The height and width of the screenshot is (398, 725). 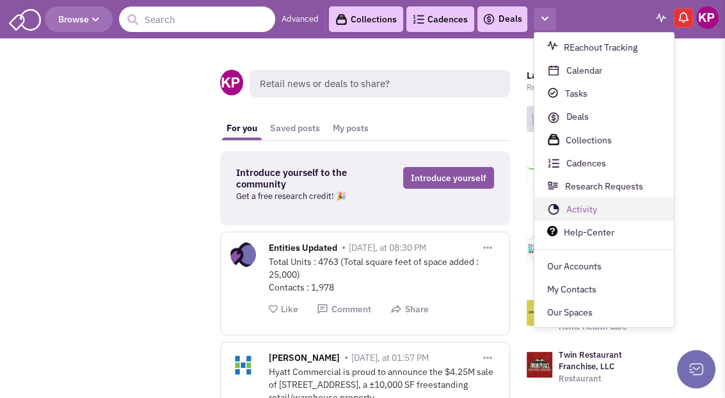 What do you see at coordinates (351, 128) in the screenshot?
I see `a: My posts` at bounding box center [351, 128].